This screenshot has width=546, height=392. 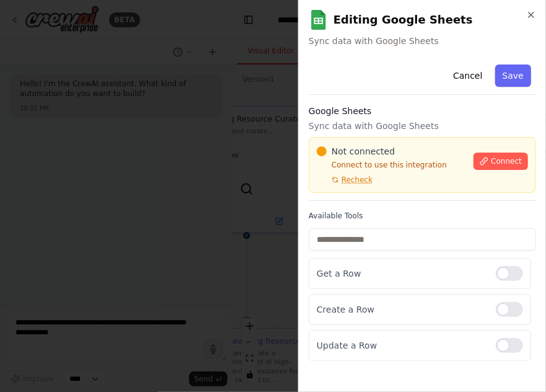 I want to click on span: Connect, so click(x=506, y=161).